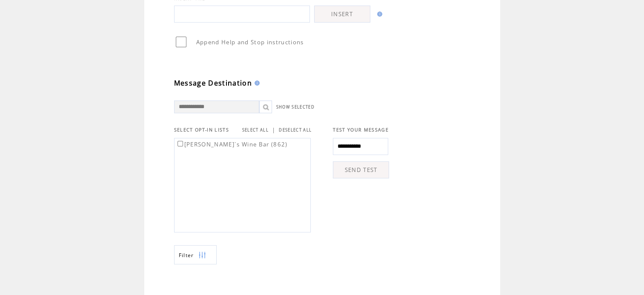 The height and width of the screenshot is (295, 644). I want to click on a: SHOW SELECTED, so click(295, 106).